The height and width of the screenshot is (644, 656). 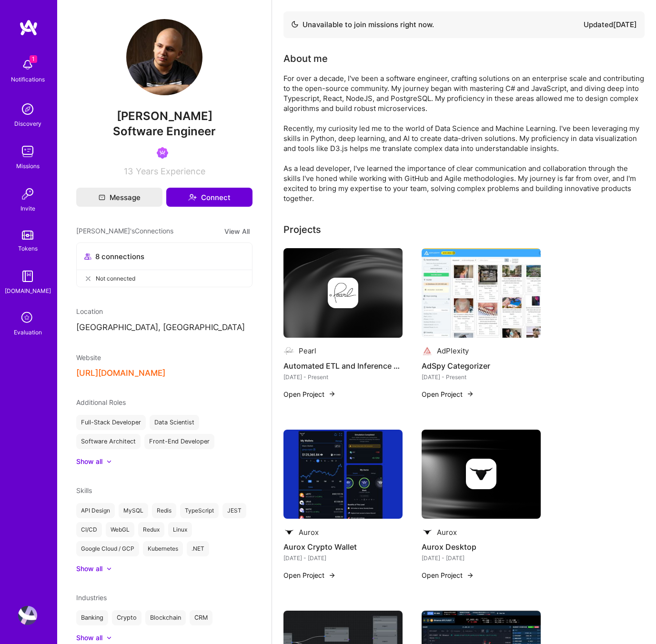 I want to click on span: Years Experience, so click(x=171, y=171).